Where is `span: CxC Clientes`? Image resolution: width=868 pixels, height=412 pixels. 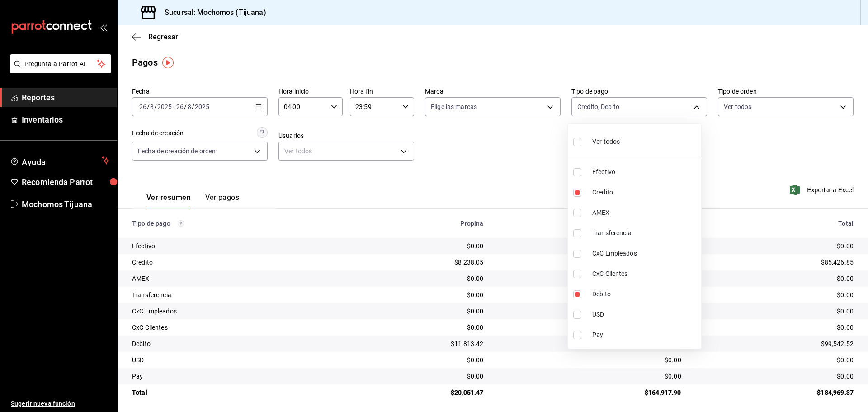
span: CxC Clientes is located at coordinates (644, 274).